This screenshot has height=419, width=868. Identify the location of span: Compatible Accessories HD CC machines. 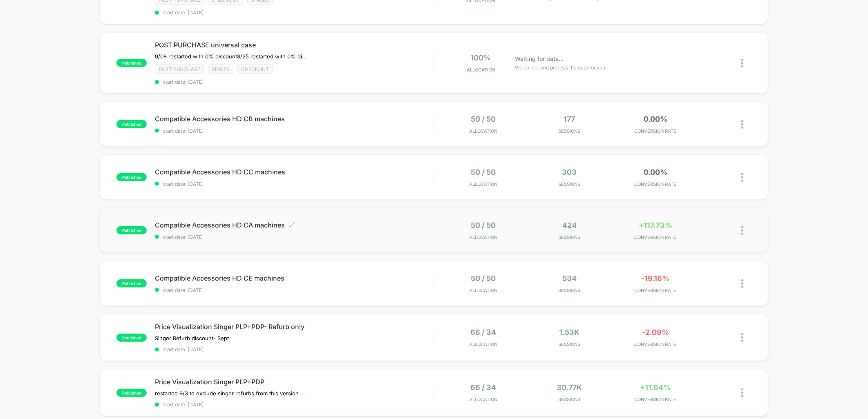
(294, 172).